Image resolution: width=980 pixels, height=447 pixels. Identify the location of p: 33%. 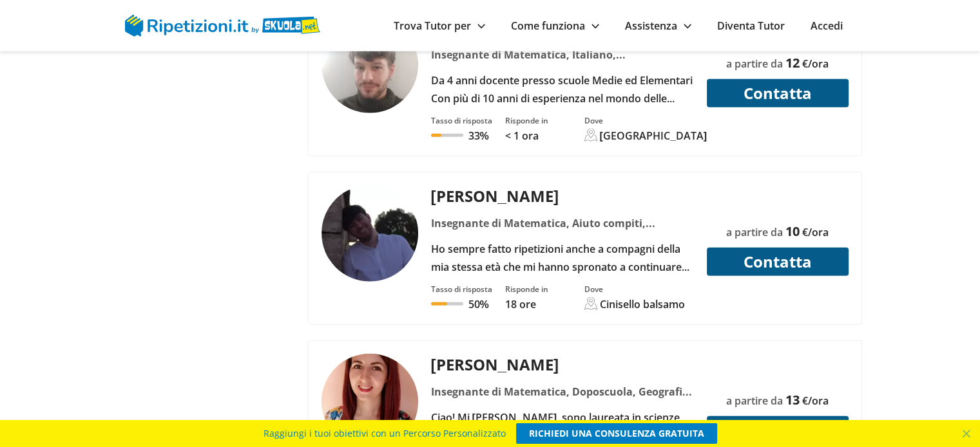
(478, 136).